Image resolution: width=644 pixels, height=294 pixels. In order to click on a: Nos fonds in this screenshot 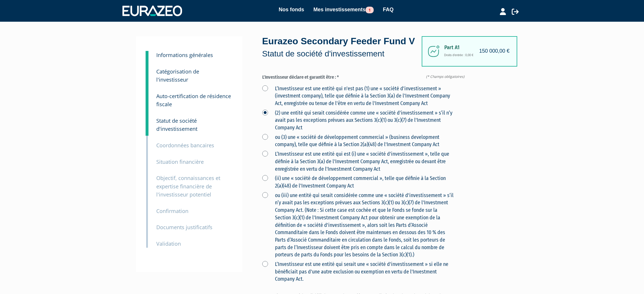, I will do `click(292, 9)`.